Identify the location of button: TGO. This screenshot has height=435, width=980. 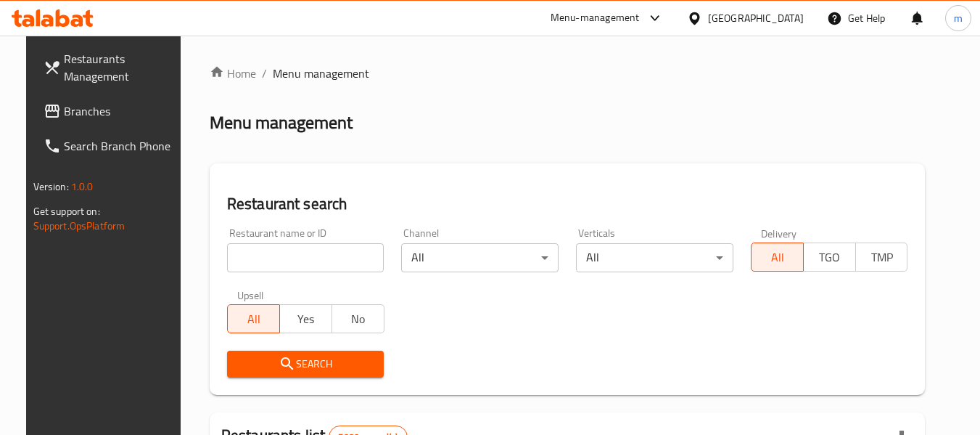
(829, 257).